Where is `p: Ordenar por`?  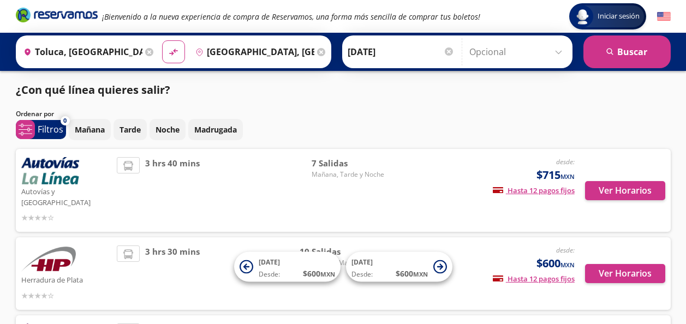 p: Ordenar por is located at coordinates (35, 114).